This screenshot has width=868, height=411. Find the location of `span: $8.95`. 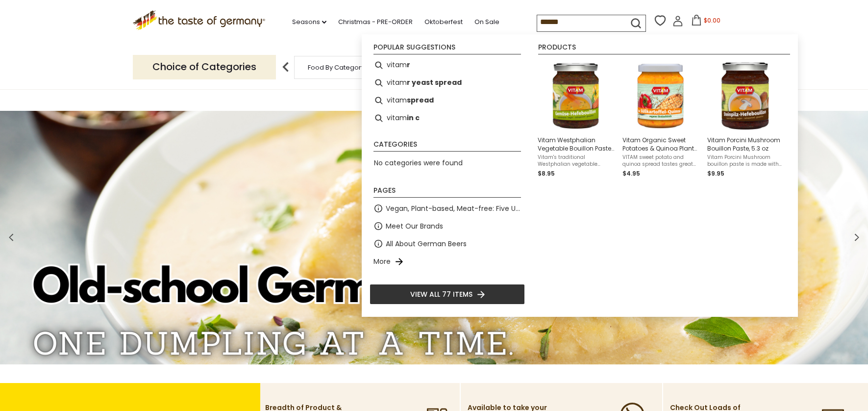

span: $8.95 is located at coordinates (546, 173).